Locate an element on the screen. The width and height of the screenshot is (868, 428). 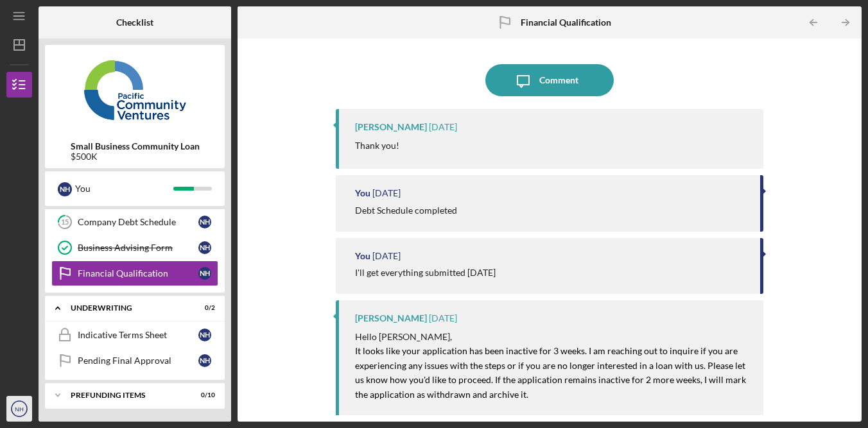
time: 2025-09-11 20:33 is located at coordinates (443, 127).